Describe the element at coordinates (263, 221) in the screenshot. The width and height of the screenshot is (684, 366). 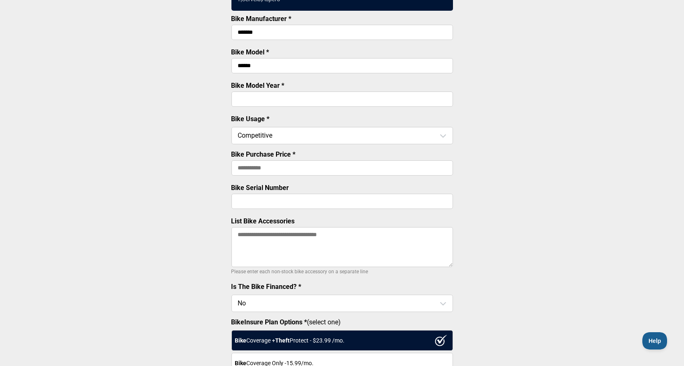
I see `label: List Bike Accessories` at that location.